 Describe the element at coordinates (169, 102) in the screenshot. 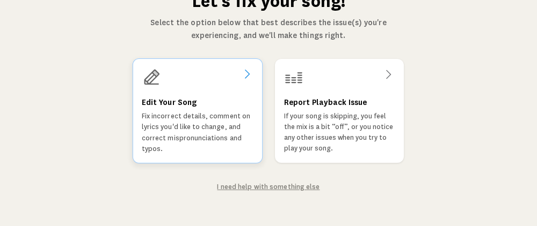

I see `h3: Edit Your Song` at that location.